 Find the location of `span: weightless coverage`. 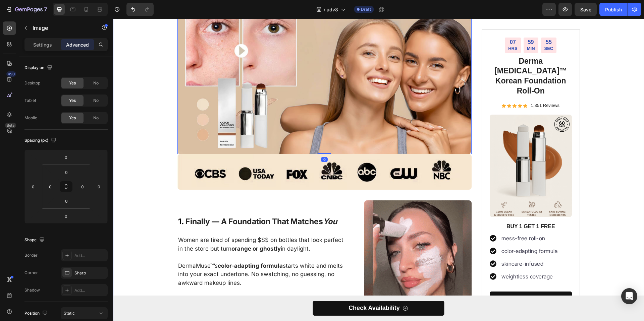

span: weightless coverage is located at coordinates (414, 258).